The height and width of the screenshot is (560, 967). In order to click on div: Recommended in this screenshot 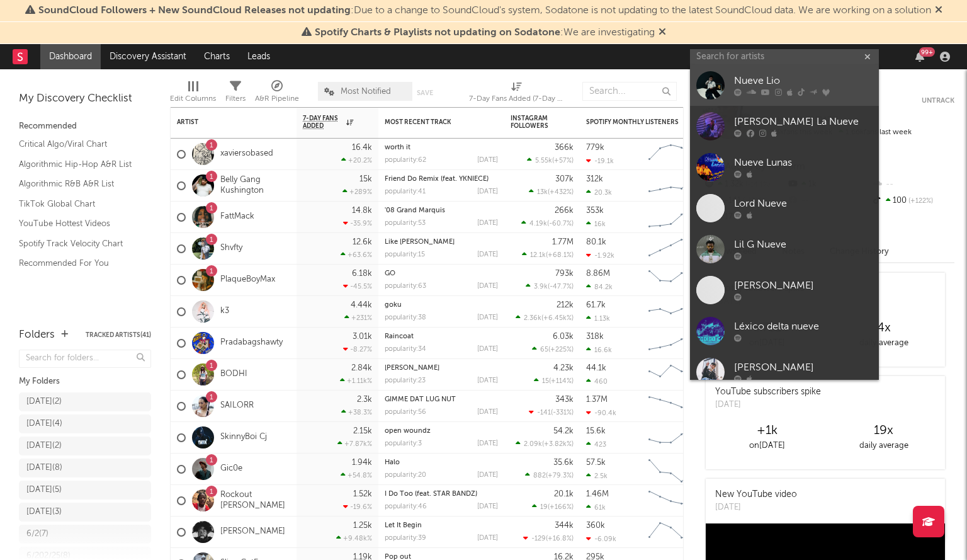, I will do `click(85, 126)`.